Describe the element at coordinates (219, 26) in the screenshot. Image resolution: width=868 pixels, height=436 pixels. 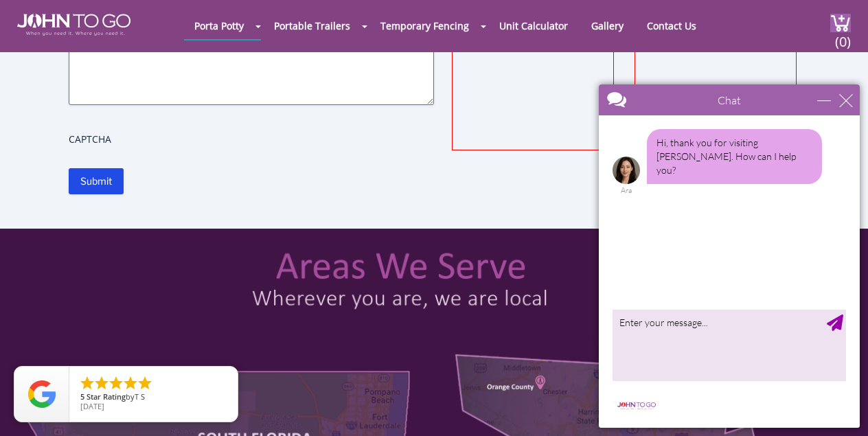
I see `a: Porta Potty` at that location.